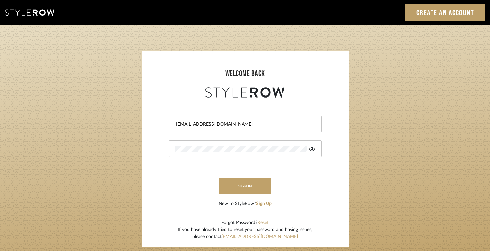 Image resolution: width=490 pixels, height=251 pixels. What do you see at coordinates (245, 233) in the screenshot?
I see `div: If you have already tried to reset your password and having issues, please contact` at bounding box center [245, 233].